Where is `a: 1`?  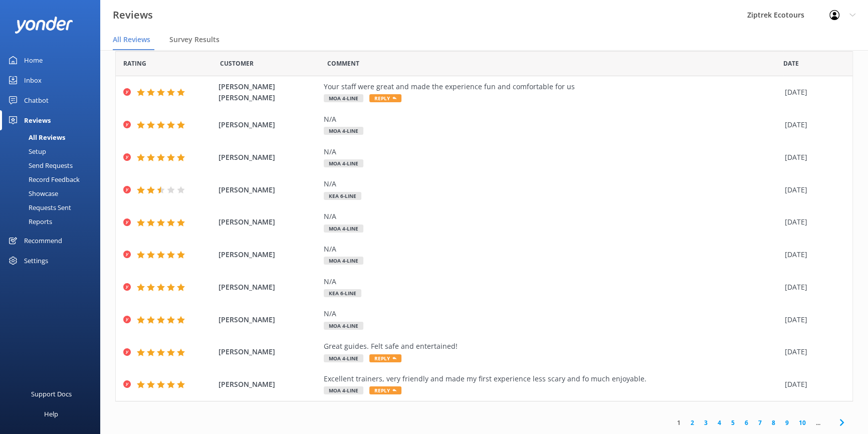 a: 1 is located at coordinates (679, 422).